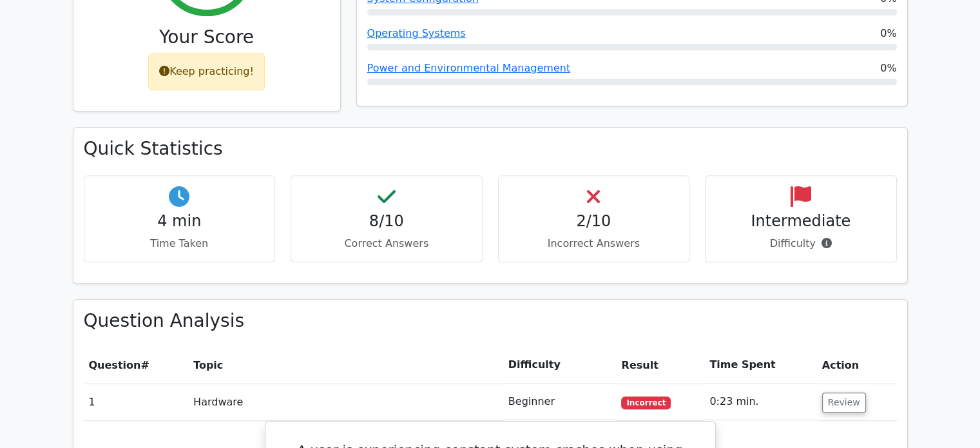 The height and width of the screenshot is (448, 980). Describe the element at coordinates (800, 243) in the screenshot. I see `p: Difficulty` at that location.